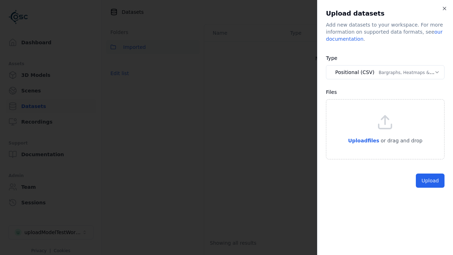 This screenshot has height=255, width=453. Describe the element at coordinates (385, 32) in the screenshot. I see `div: Add new datasets to your workspace. For more information on supported data formats, see .` at that location.